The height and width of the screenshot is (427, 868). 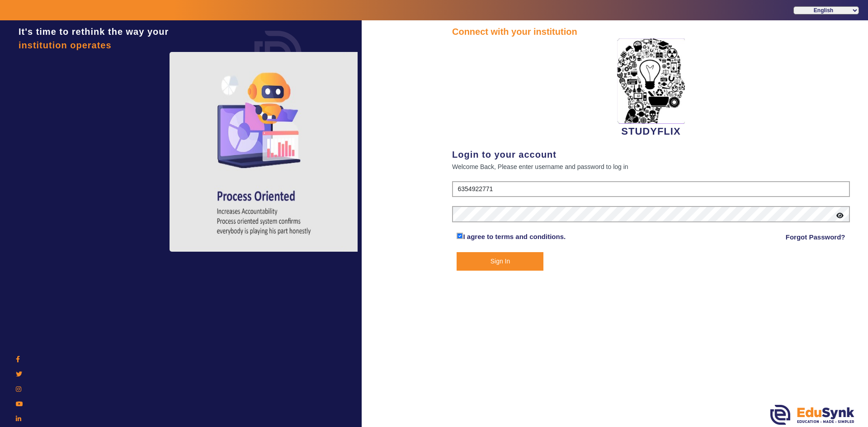 I want to click on img: 2da83ddf-6089-4dce-a9e2-416746467bdd, so click(x=651, y=81).